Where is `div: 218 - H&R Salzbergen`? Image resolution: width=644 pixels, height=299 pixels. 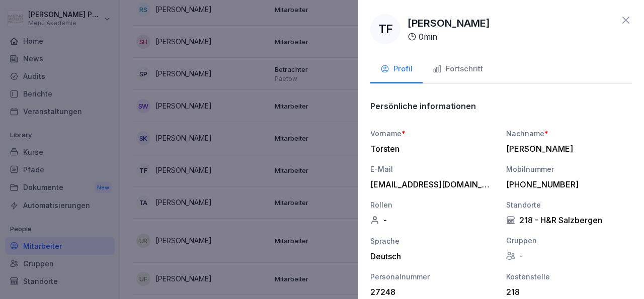
div: 218 - H&R Salzbergen is located at coordinates (569, 220).